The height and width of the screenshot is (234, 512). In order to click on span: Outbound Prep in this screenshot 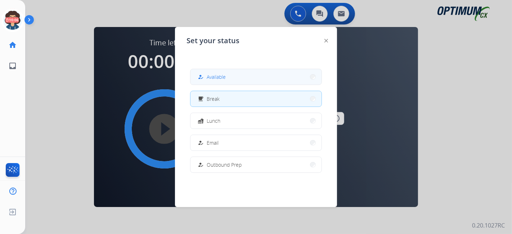, I will do `click(224, 165)`.